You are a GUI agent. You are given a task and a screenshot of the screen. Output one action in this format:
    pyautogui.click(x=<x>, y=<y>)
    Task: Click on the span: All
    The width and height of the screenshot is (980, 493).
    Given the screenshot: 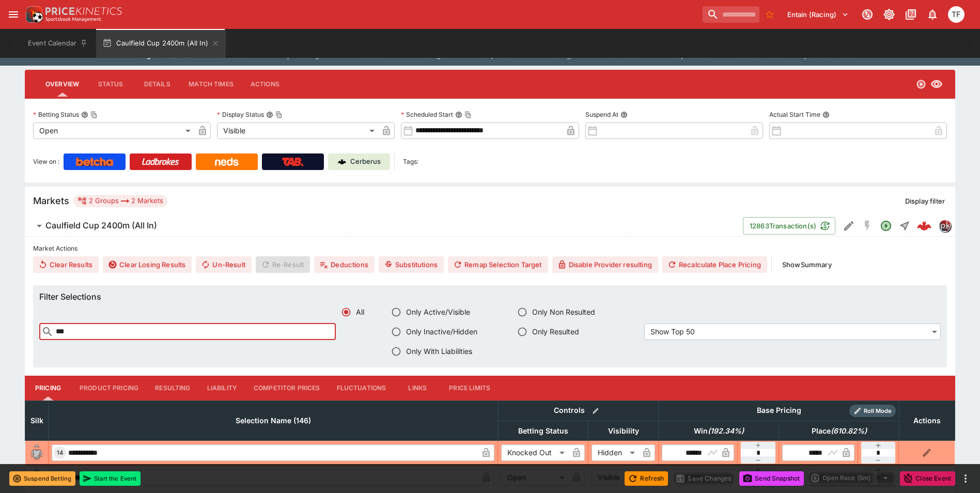 What is the action you would take?
    pyautogui.click(x=360, y=311)
    